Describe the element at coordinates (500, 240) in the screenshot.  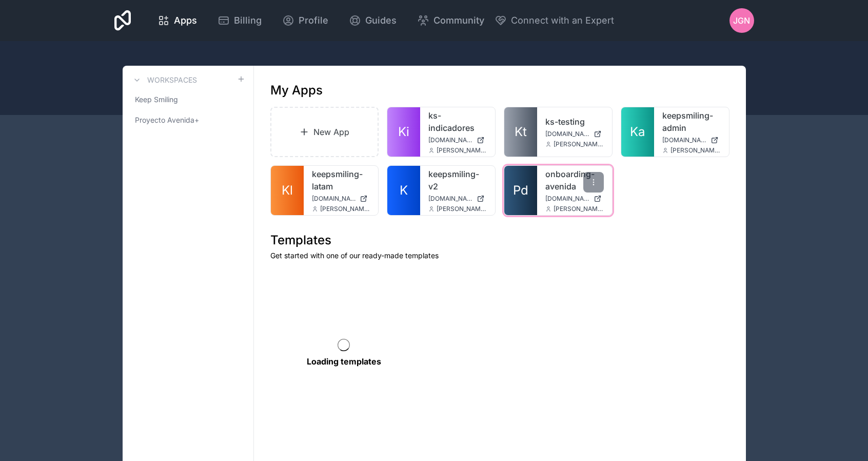
I see `h1: Templates` at that location.